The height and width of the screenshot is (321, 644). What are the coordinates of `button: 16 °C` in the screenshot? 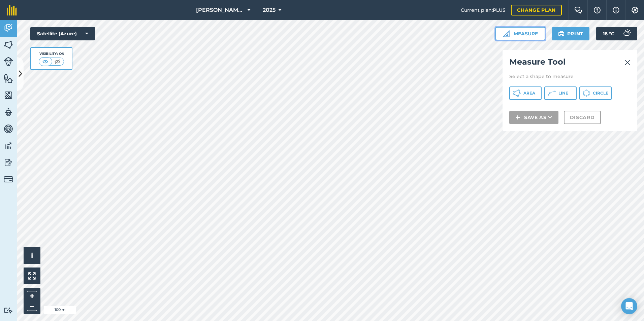 It's located at (617, 34).